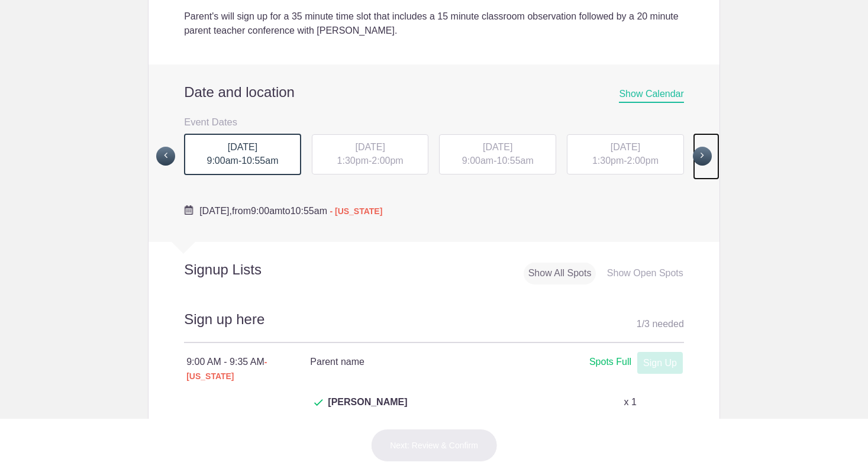  I want to click on div: 1 3 needed, so click(661, 325).